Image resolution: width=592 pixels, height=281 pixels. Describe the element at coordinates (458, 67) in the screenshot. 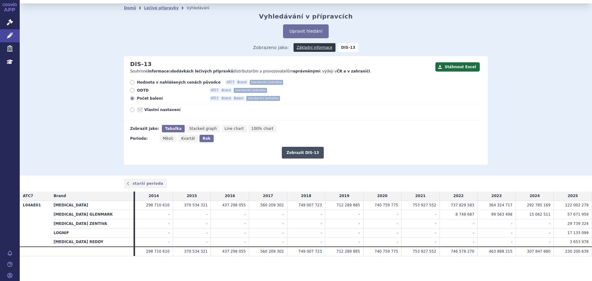

I see `button: Stáhnout Excel` at that location.